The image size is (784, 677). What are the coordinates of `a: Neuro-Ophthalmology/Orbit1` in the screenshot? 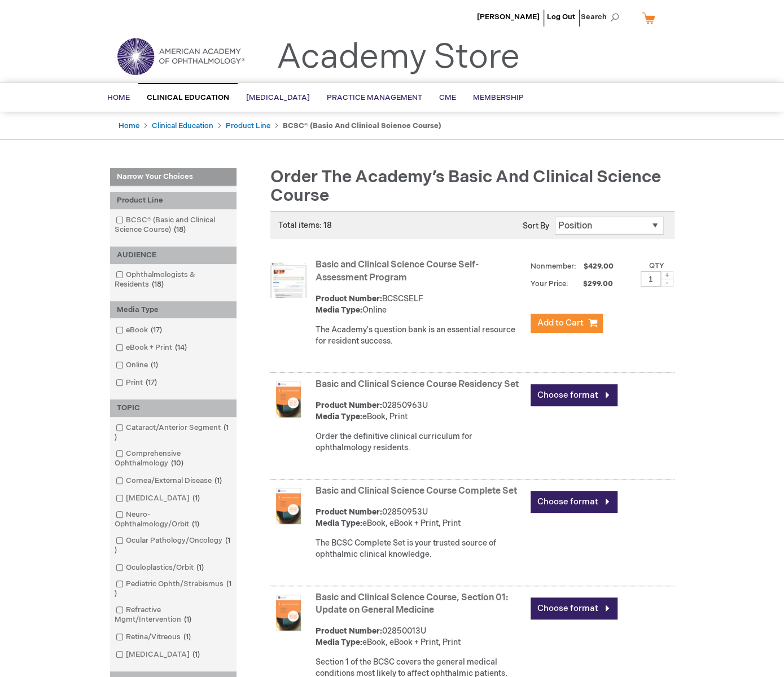 It's located at (173, 519).